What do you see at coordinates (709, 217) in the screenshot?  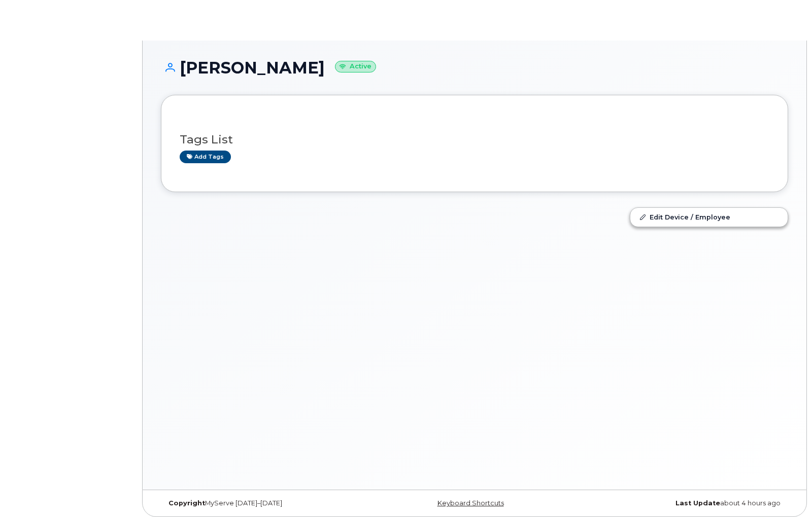 I see `a: Edit Device / Employee` at bounding box center [709, 217].